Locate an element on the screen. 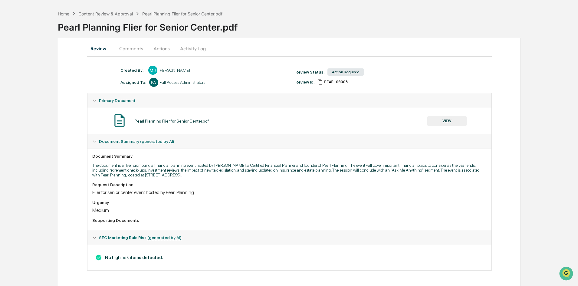 This screenshot has width=578, height=286. div: Content Review & Approval is located at coordinates (106, 14).